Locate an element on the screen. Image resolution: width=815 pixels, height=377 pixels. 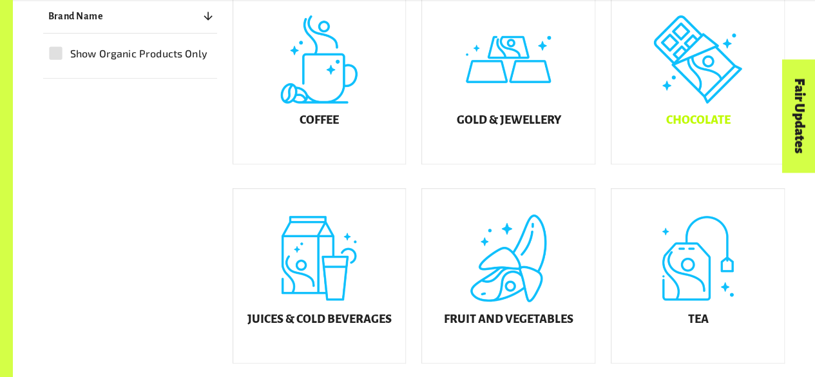
button: Brand Name is located at coordinates (130, 16).